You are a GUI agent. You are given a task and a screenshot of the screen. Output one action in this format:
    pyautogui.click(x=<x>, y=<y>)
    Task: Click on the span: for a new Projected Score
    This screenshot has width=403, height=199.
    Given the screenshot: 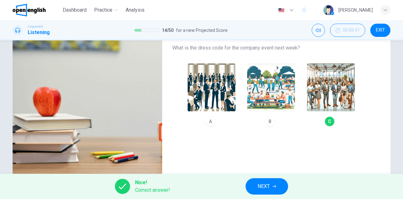 What is the action you would take?
    pyautogui.click(x=202, y=30)
    